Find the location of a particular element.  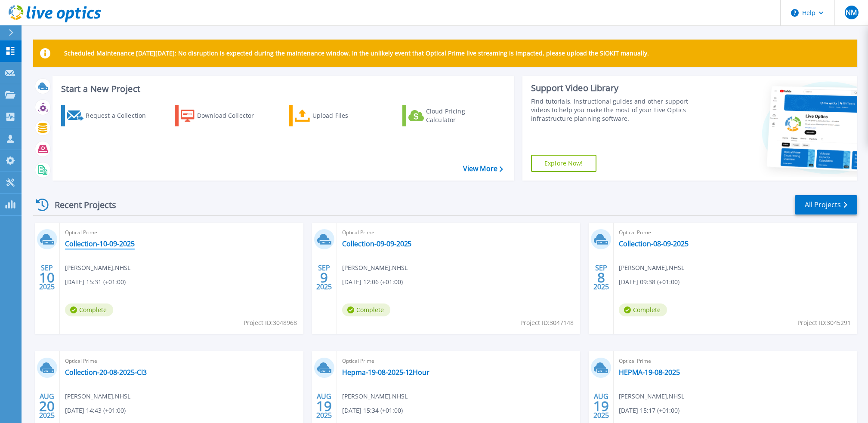

a: Collection-08-09-2025 is located at coordinates (653, 244).